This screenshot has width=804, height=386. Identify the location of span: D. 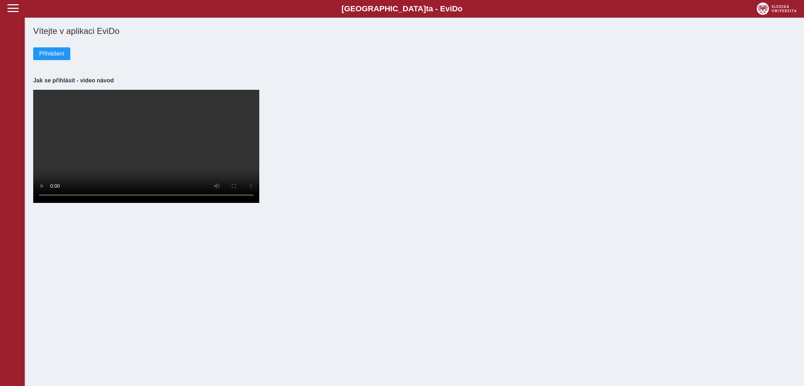
(454, 8).